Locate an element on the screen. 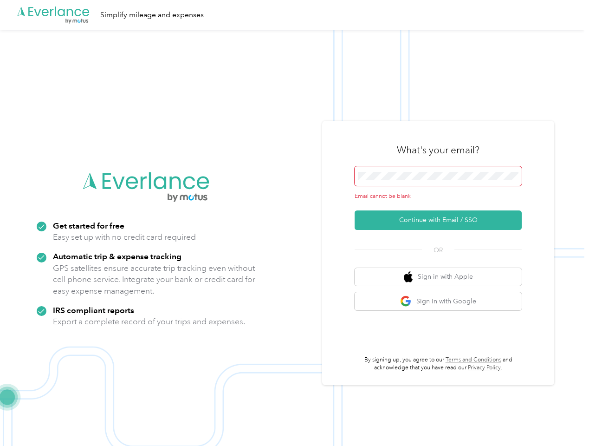 This screenshot has width=589, height=446. img: apple logo is located at coordinates (409, 277).